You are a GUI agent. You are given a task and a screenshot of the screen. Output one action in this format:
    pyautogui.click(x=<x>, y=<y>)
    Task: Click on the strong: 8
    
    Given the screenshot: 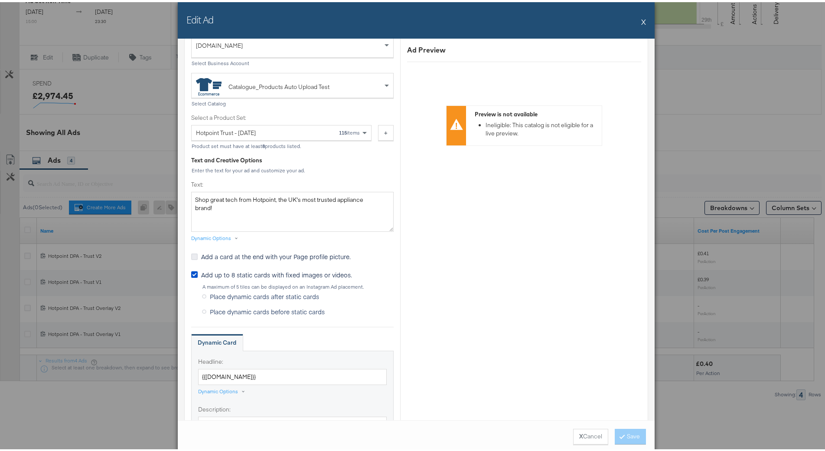 What is the action you would take?
    pyautogui.click(x=264, y=144)
    